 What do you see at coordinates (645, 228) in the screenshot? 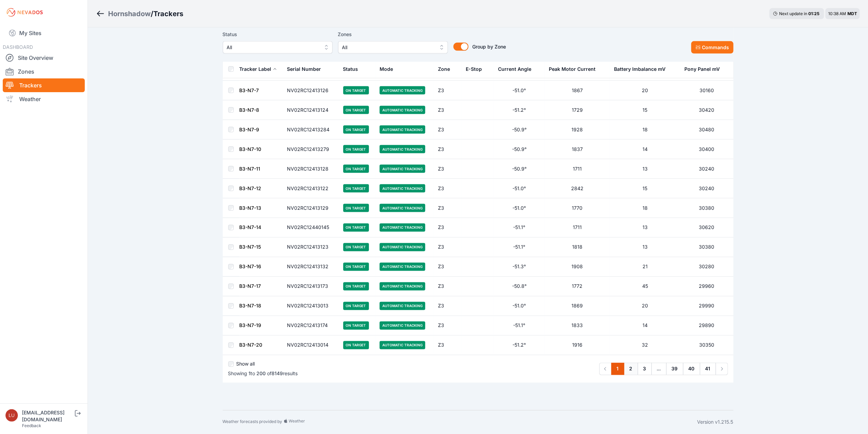
I see `td: 13` at bounding box center [645, 228].